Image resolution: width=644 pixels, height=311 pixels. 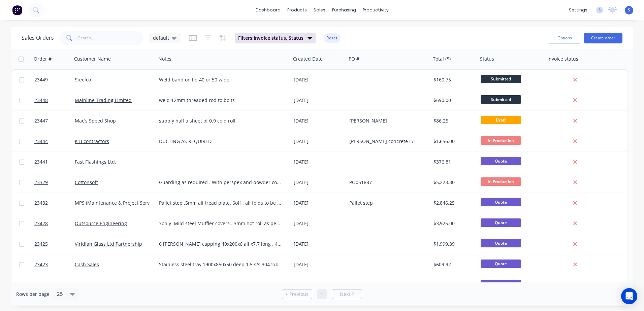 What do you see at coordinates (41, 121) in the screenshot?
I see `span: 23447` at bounding box center [41, 121].